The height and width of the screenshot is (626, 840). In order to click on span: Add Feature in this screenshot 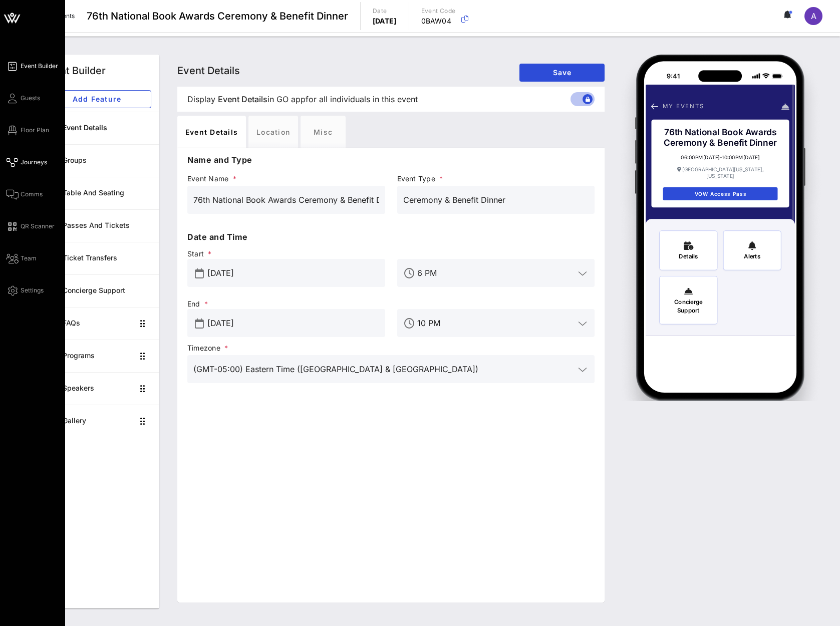, I will do `click(97, 99)`.